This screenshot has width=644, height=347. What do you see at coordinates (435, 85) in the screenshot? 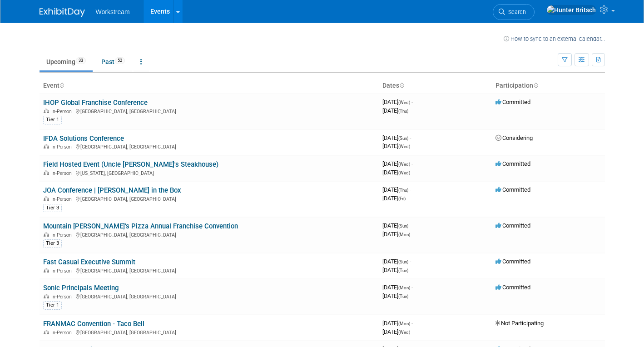
I see `th: Dates` at bounding box center [435, 85].